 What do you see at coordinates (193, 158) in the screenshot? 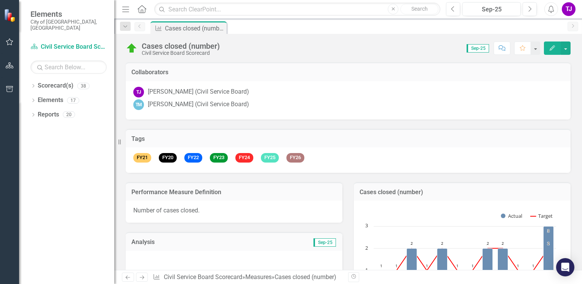
I see `span: FY22` at bounding box center [193, 158].